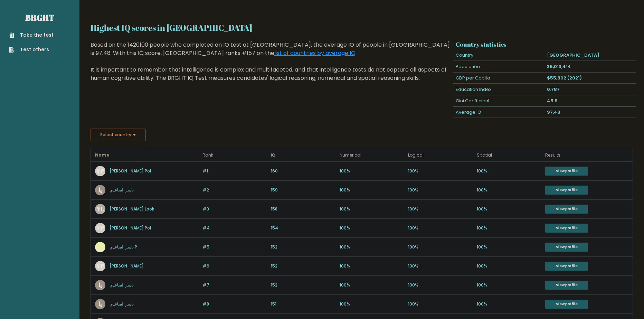  I want to click on text: يP, so click(100, 247).